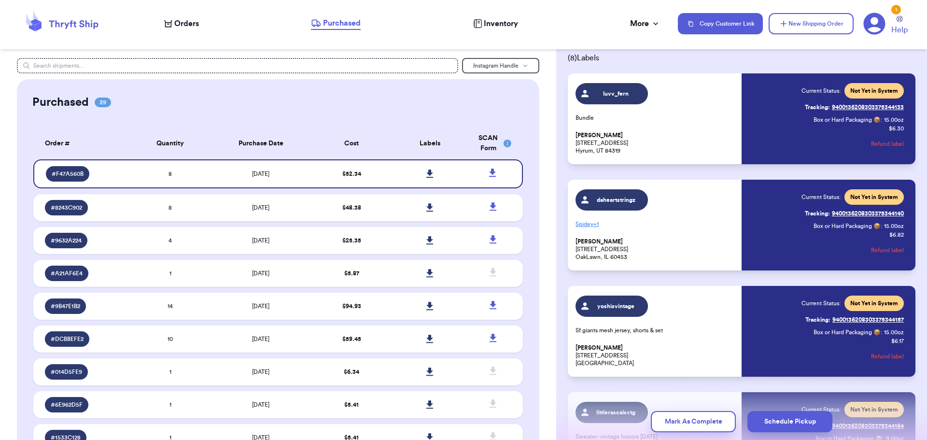 The height and width of the screenshot is (440, 927). What do you see at coordinates (103, 102) in the screenshot?
I see `span: 39` at bounding box center [103, 102].